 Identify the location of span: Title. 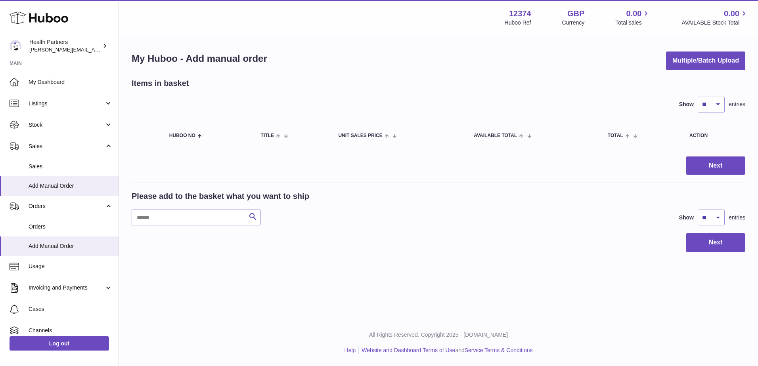
(267, 136).